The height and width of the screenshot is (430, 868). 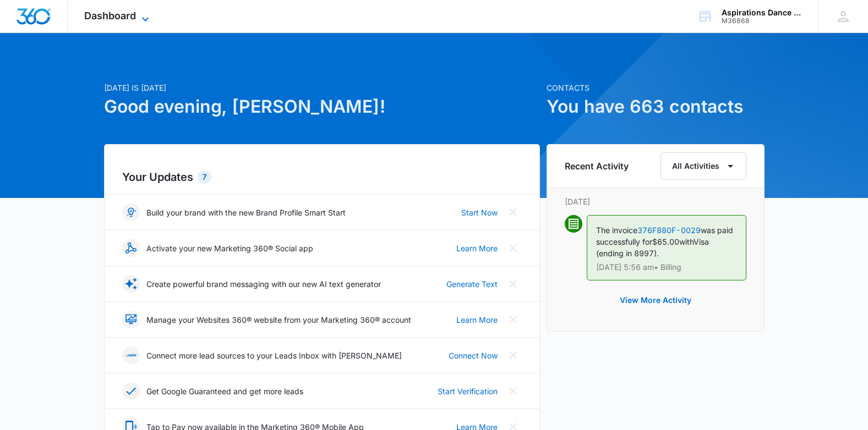 What do you see at coordinates (597, 166) in the screenshot?
I see `h6: Recent Activity` at bounding box center [597, 166].